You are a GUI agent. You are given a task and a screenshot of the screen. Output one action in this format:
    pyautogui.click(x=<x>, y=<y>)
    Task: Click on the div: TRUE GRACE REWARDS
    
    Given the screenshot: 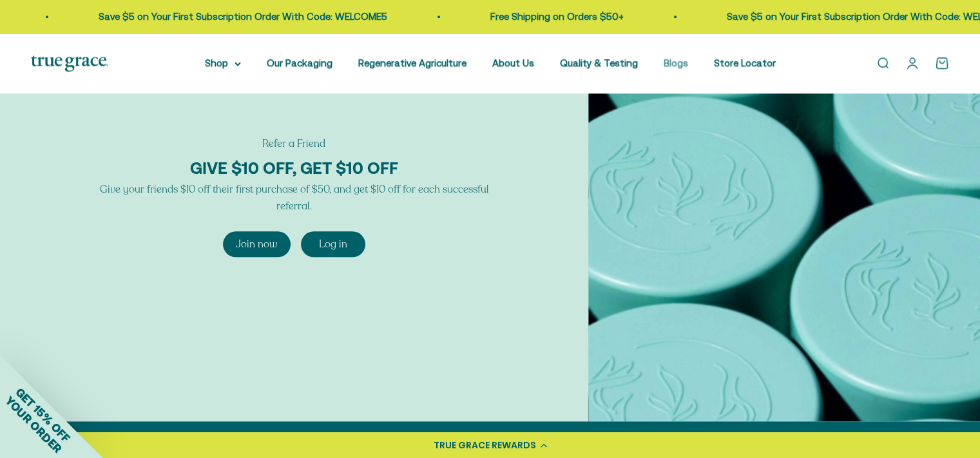 What is the action you would take?
    pyautogui.click(x=484, y=445)
    